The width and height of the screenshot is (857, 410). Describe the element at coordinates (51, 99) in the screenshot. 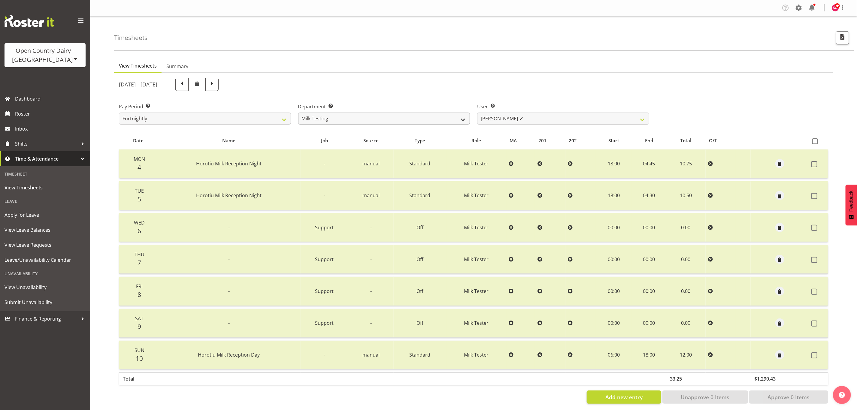

I see `span: Dashboard` at that location.